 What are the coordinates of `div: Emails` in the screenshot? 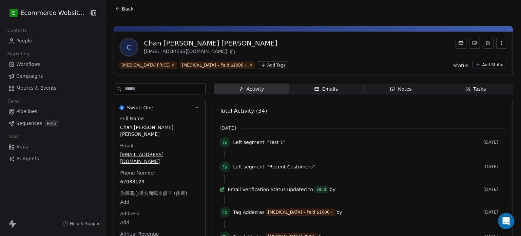 It's located at (326, 89).